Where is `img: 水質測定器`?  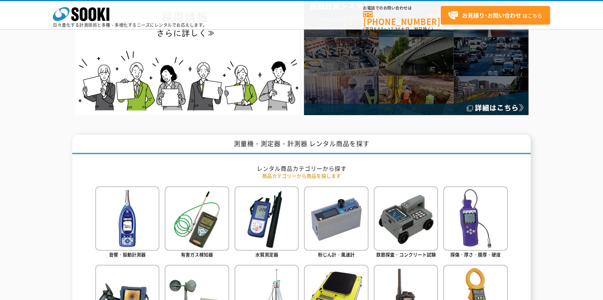 img: 水質測定器 is located at coordinates (266, 219).